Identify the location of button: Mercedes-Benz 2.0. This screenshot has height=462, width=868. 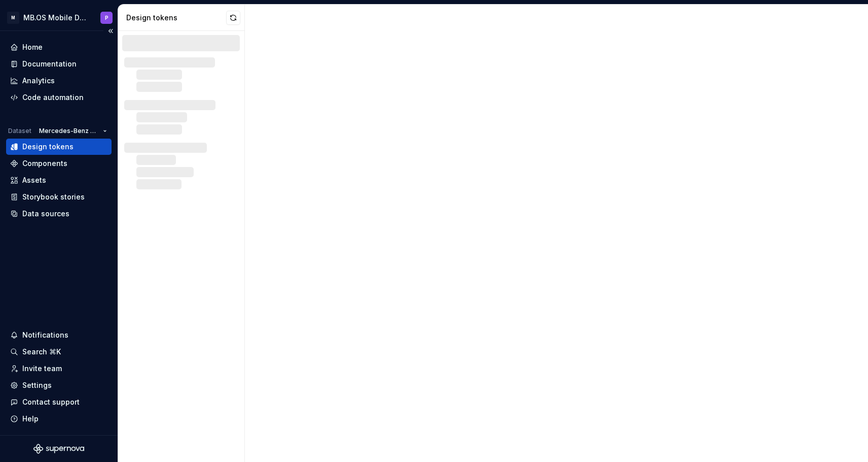
(73, 131).